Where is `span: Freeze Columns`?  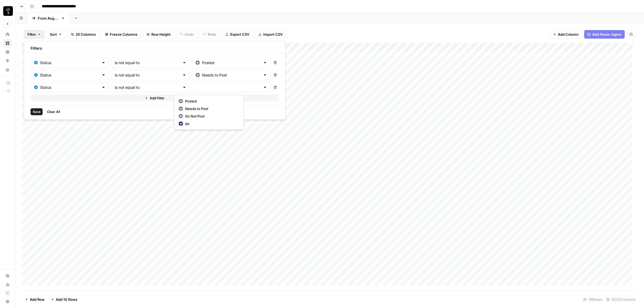 span: Freeze Columns is located at coordinates (123, 34).